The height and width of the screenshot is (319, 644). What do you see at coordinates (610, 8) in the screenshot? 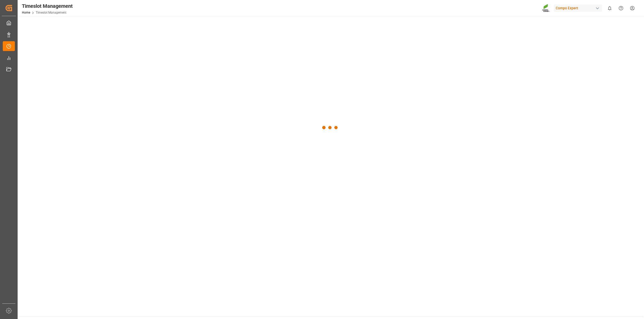
I see `button: show 0 new notifications` at bounding box center [610, 8].